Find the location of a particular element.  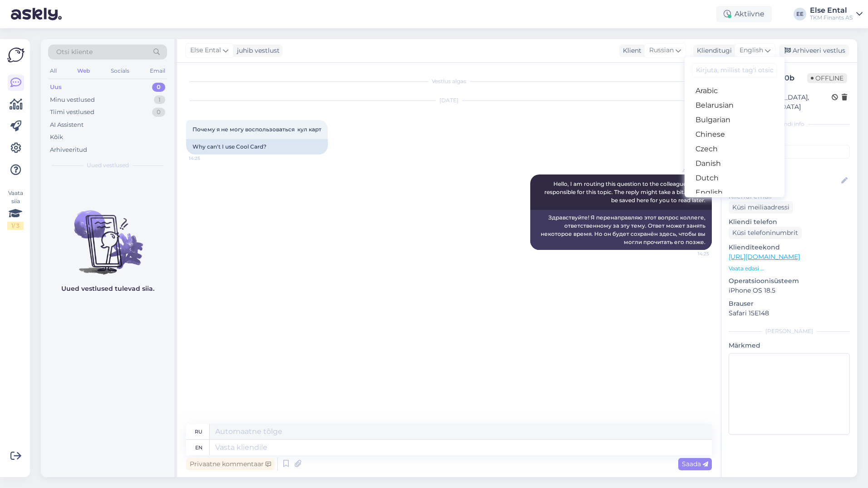

div: ru is located at coordinates (198, 432).